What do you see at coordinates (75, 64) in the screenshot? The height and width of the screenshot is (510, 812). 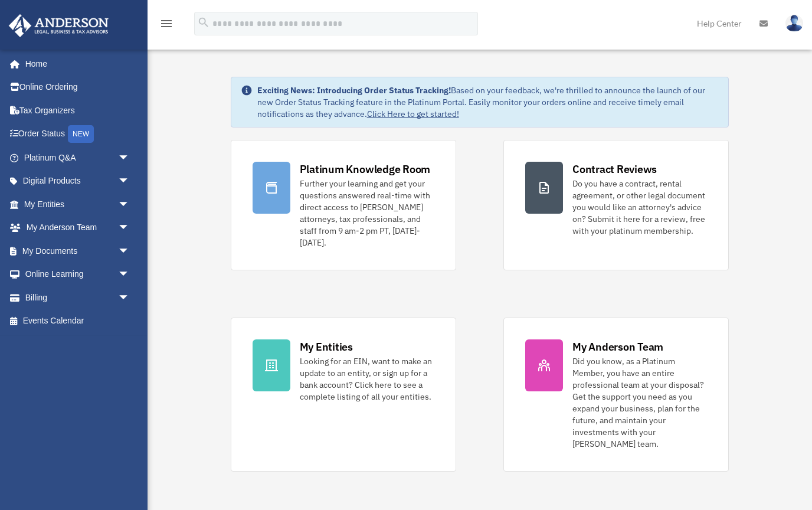 I see `a: Home` at bounding box center [75, 64].